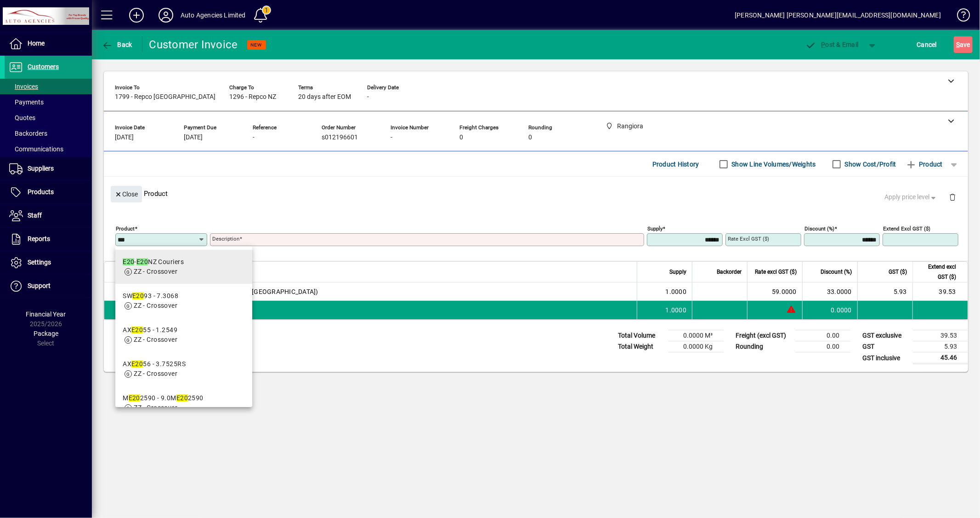 The height and width of the screenshot is (518, 980). What do you see at coordinates (39, 285) in the screenshot?
I see `span: Support` at bounding box center [39, 285].